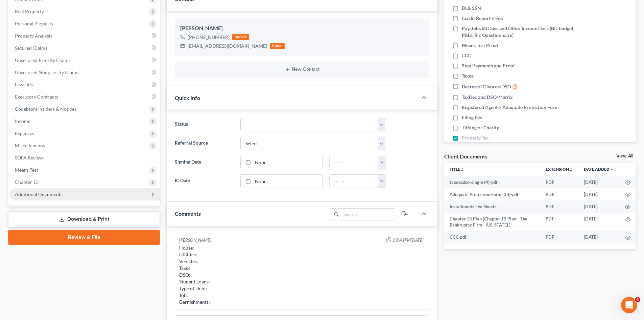  What do you see at coordinates (638, 299) in the screenshot?
I see `span: 4` at bounding box center [638, 299].